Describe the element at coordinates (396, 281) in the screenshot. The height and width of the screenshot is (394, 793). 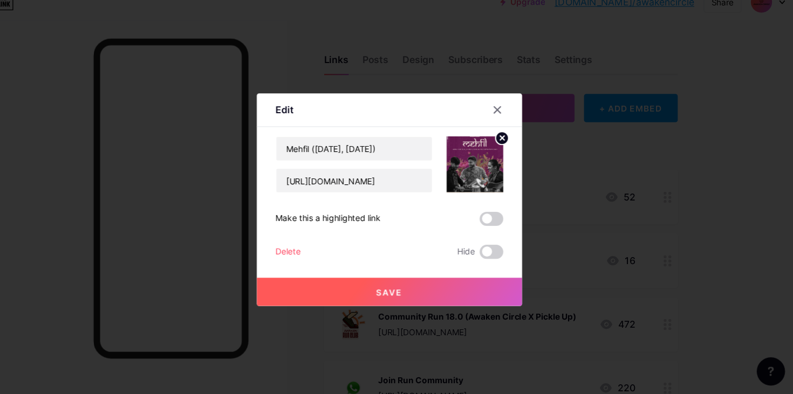
I see `span: Save` at that location.